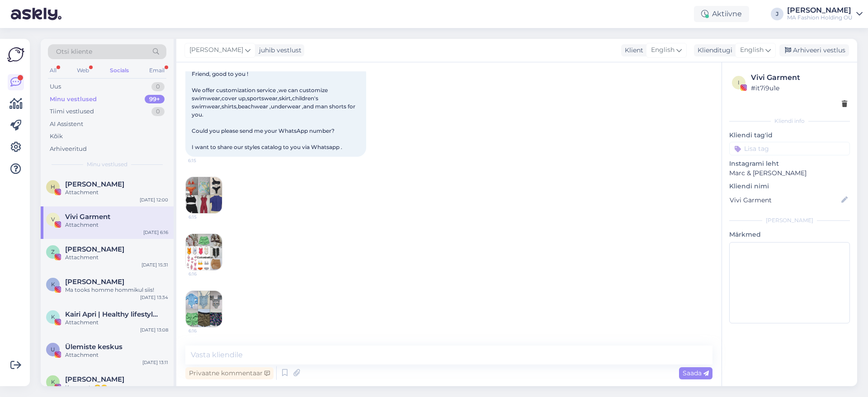 This screenshot has height=397, width=868. What do you see at coordinates (117, 290) in the screenshot?
I see `div: Ma tooks homme hommikul siis!` at bounding box center [117, 290].